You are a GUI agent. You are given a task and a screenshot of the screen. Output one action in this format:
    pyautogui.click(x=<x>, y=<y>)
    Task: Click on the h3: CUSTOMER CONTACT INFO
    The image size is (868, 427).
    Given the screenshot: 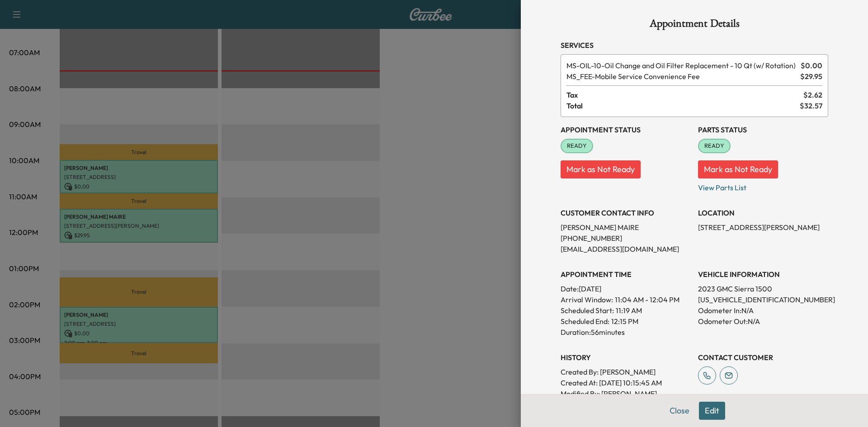 What is the action you would take?
    pyautogui.click(x=626, y=213)
    